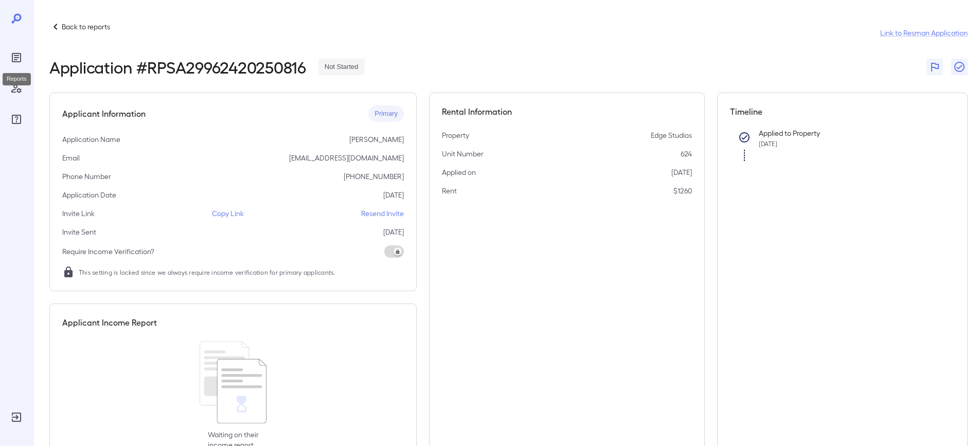 This screenshot has height=446, width=980. Describe the element at coordinates (843, 112) in the screenshot. I see `h5: Timeline` at that location.